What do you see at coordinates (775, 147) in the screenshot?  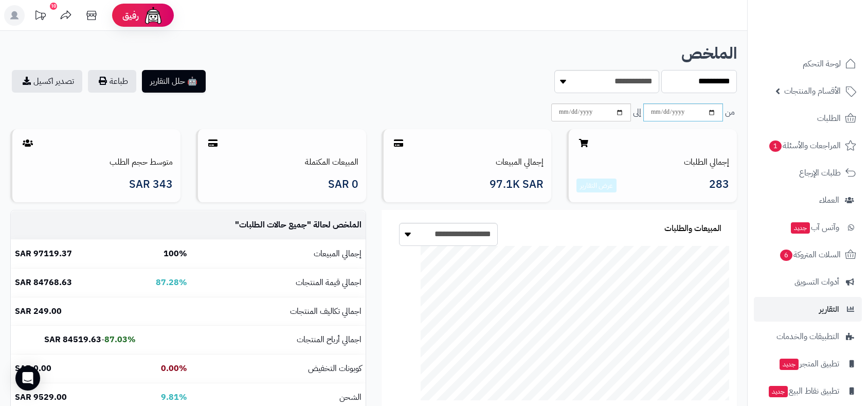 I see `span: 1` at bounding box center [775, 147].